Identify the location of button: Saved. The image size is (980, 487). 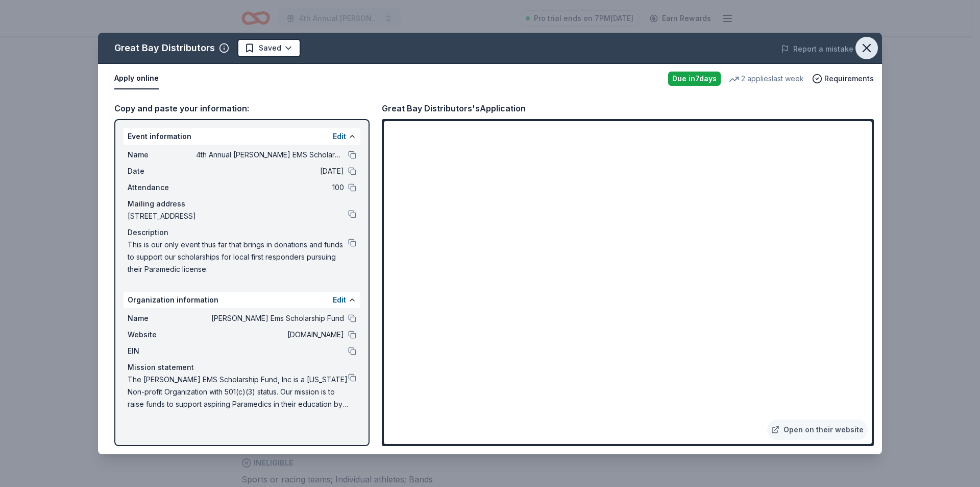
(269, 48).